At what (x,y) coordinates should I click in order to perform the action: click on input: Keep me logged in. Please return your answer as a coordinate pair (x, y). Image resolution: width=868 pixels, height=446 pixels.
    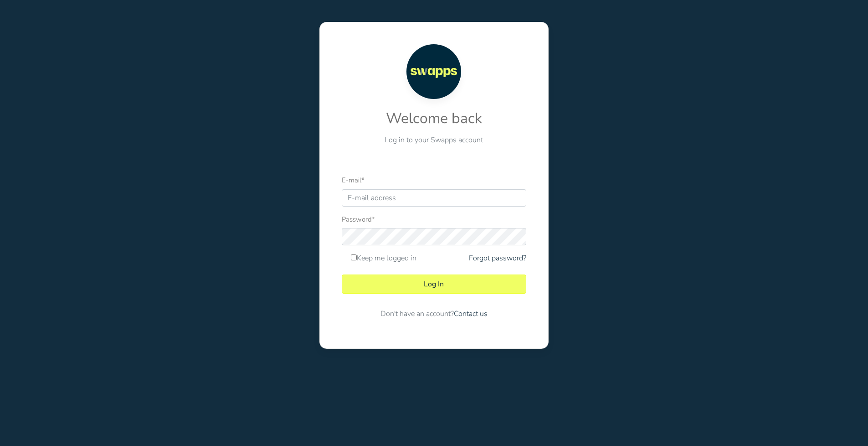
    Looking at the image, I should click on (353, 257).